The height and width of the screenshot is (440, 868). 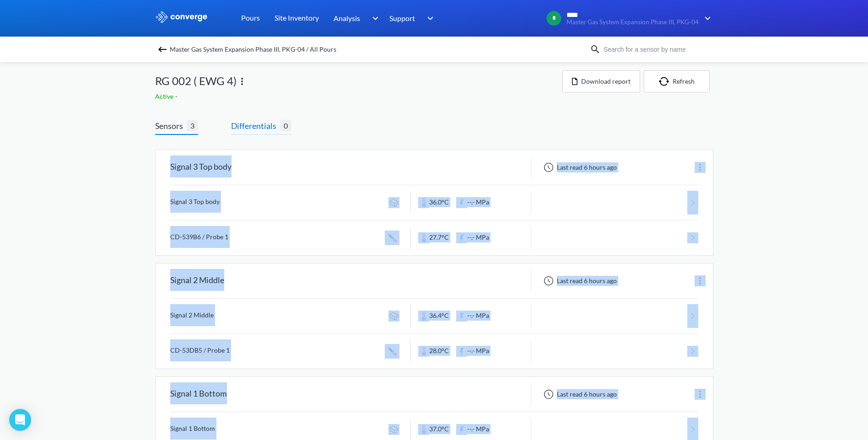 I want to click on span: 3, so click(x=192, y=125).